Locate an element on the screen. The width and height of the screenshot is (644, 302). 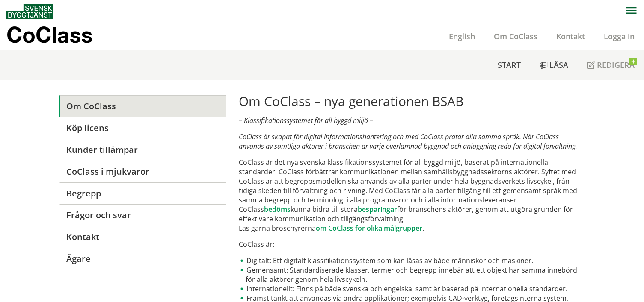
p: CoClass är det nya svenska klassifikationssystemet för all byggd miljö, baserat på internationell... is located at coordinates (412, 195).